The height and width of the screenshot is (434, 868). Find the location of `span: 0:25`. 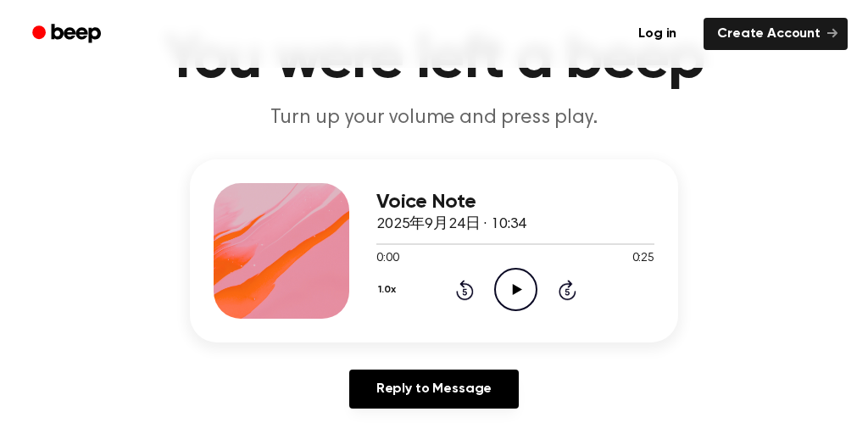

span: 0:25 is located at coordinates (644, 259).